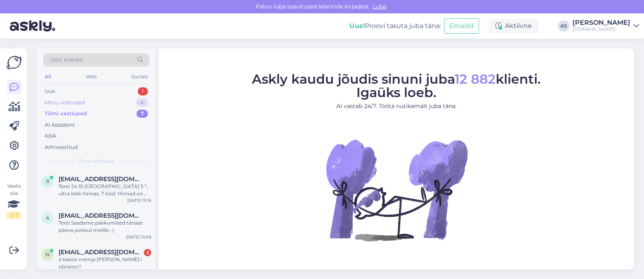 The image size is (644, 279). I want to click on div: AS, so click(563, 26).